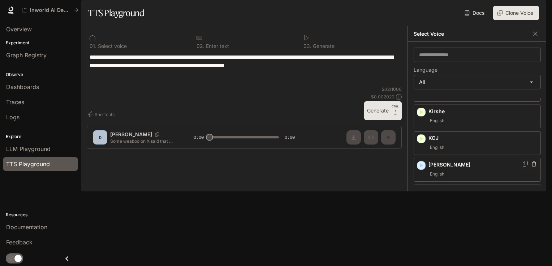  I want to click on p: Language, so click(425, 70).